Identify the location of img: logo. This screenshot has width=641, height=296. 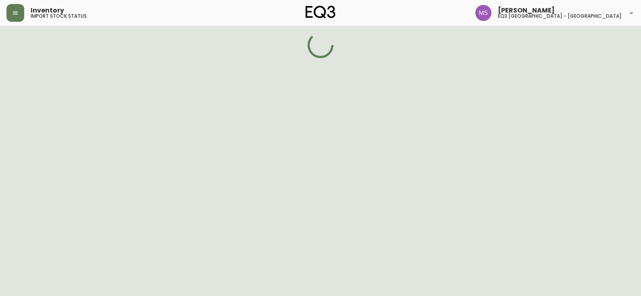
(320, 12).